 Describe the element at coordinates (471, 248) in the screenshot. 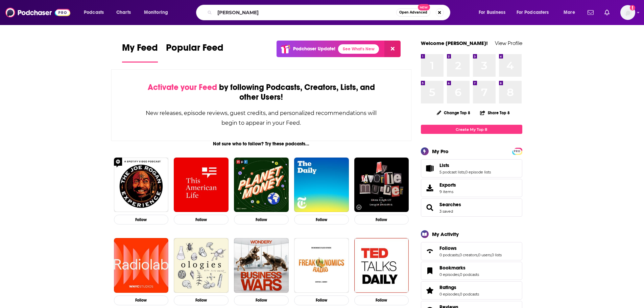

I see `a: Follows` at that location.